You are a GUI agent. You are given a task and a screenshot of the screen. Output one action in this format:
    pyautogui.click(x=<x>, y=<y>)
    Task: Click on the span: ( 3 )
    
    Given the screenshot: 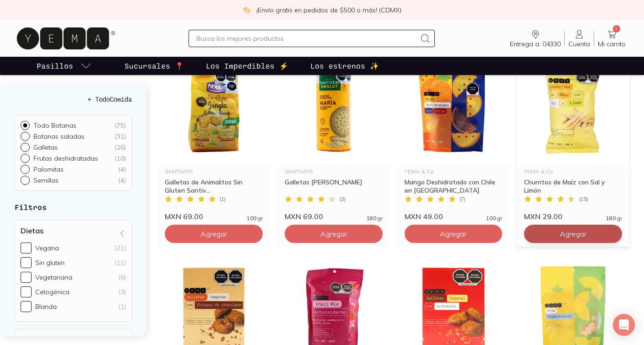 What is the action you would take?
    pyautogui.click(x=343, y=199)
    